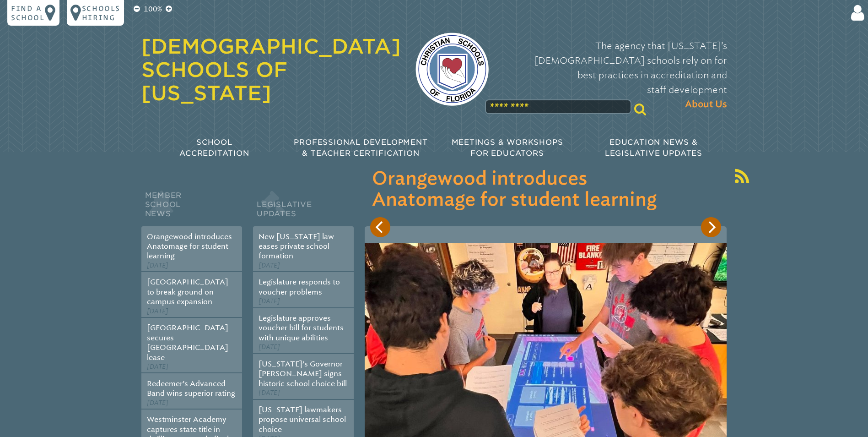  I want to click on p: Schools Hiring, so click(101, 13).